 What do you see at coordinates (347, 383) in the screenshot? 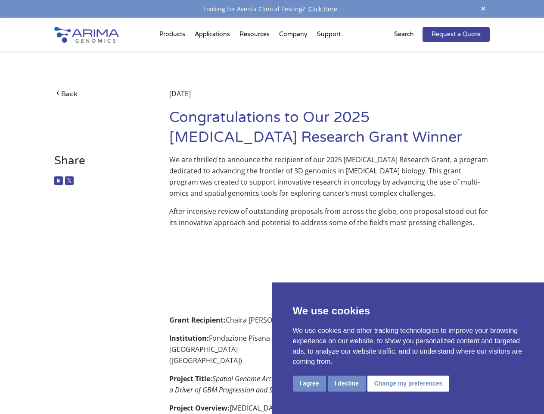
I see `button: I decline` at bounding box center [347, 383].